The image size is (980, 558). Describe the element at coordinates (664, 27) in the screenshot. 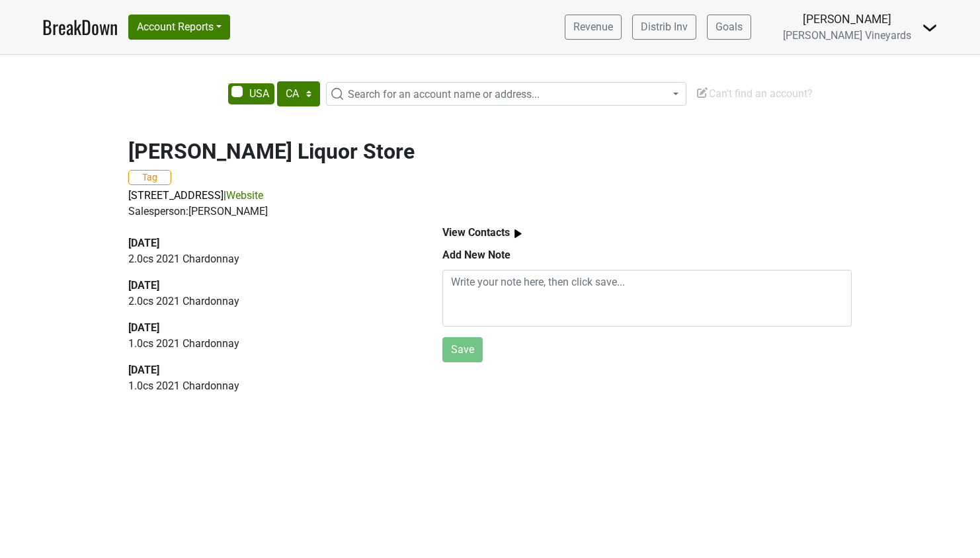

I see `a: Distrib Inv` at that location.